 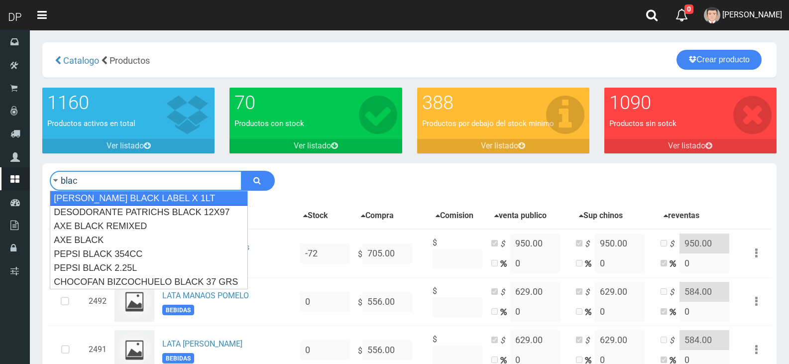 What do you see at coordinates (630, 103) in the screenshot?
I see `font: 1090` at bounding box center [630, 103].